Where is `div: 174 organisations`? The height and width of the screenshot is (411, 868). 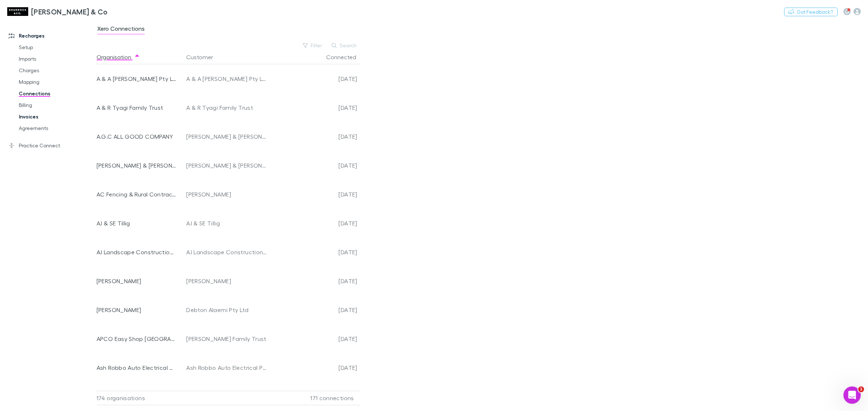
div: 174 organisations is located at coordinates (140, 398).